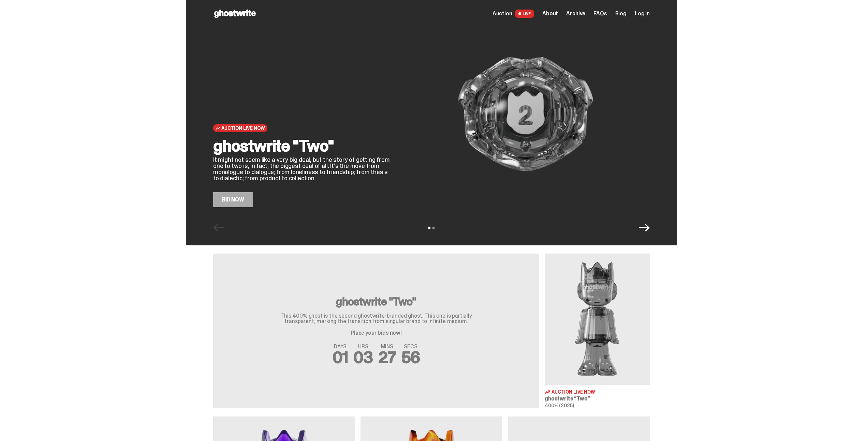 The height and width of the screenshot is (441, 868). I want to click on span: FAQs, so click(600, 13).